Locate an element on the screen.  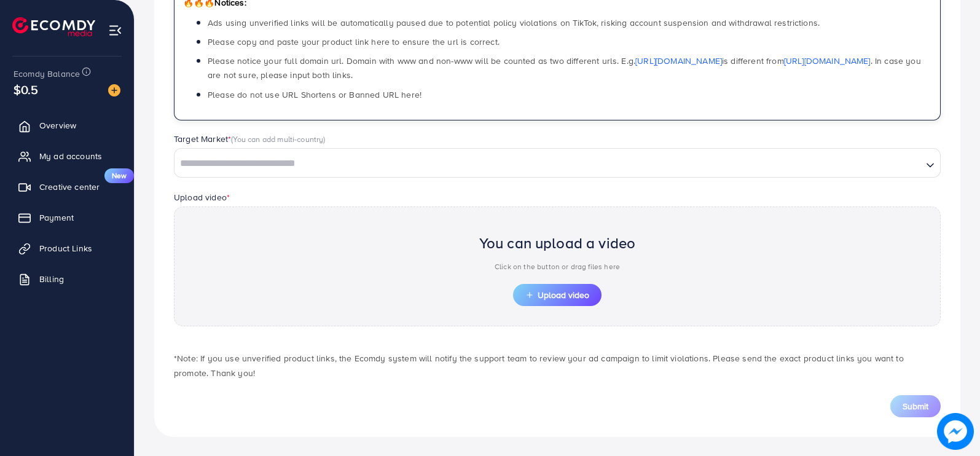
span: Billing is located at coordinates (51, 279).